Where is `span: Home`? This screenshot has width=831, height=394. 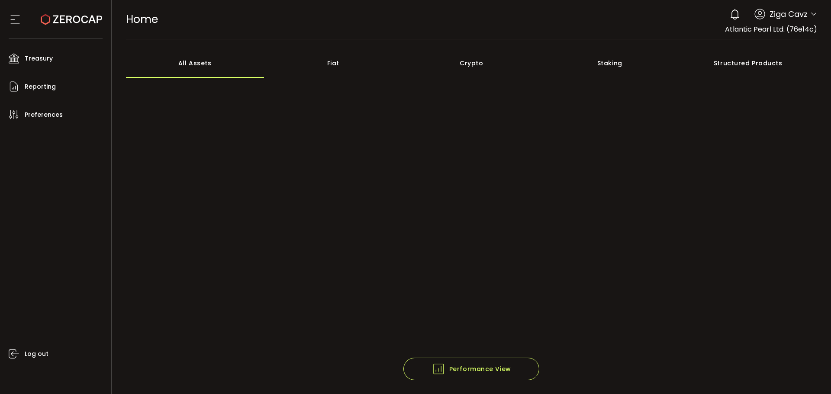
span: Home is located at coordinates (142, 19).